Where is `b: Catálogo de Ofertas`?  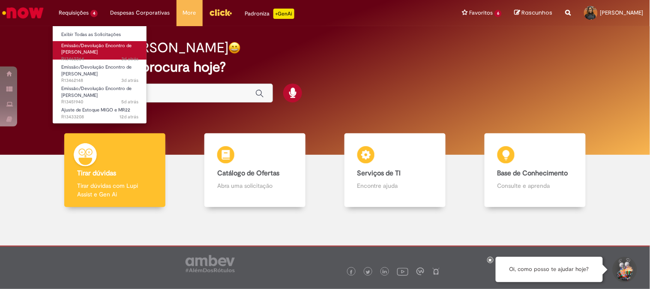
b: Catálogo de Ofertas is located at coordinates (248, 173).